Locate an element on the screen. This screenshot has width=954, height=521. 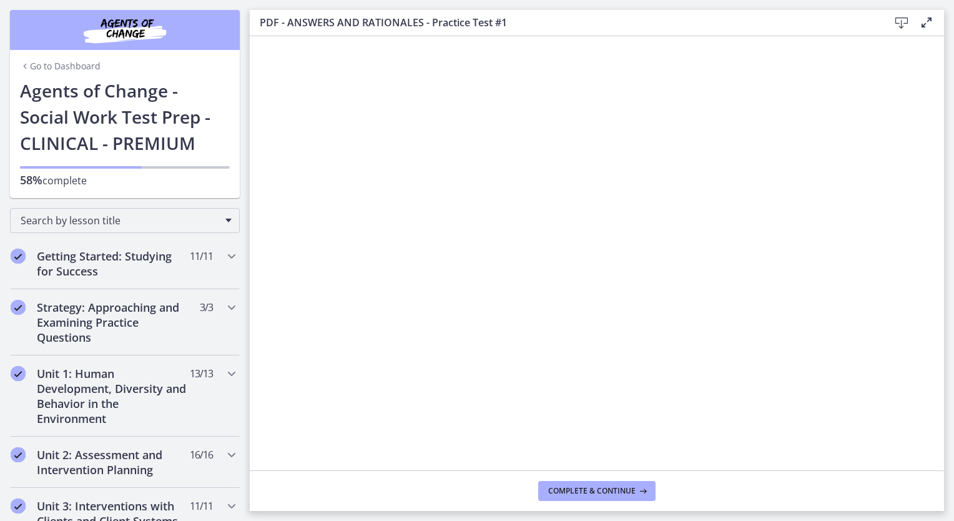
span: Complete & continue is located at coordinates (592, 491).